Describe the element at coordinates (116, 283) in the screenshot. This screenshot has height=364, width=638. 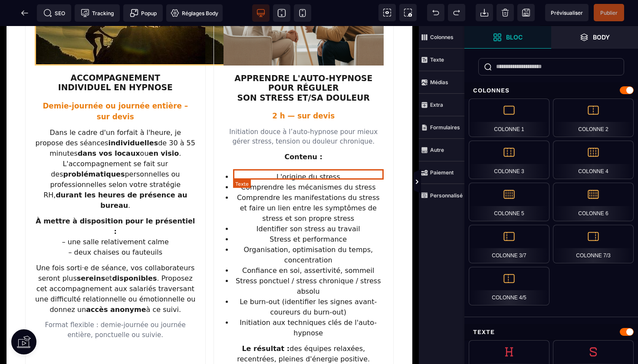
I see `strong: accès anonyme` at that location.